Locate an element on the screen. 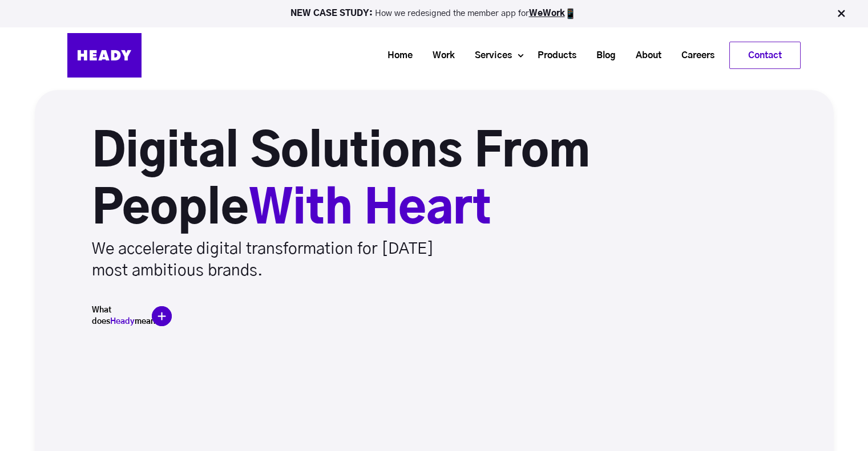 The width and height of the screenshot is (868, 451). p: How we redesigned the member app for is located at coordinates (433, 14).